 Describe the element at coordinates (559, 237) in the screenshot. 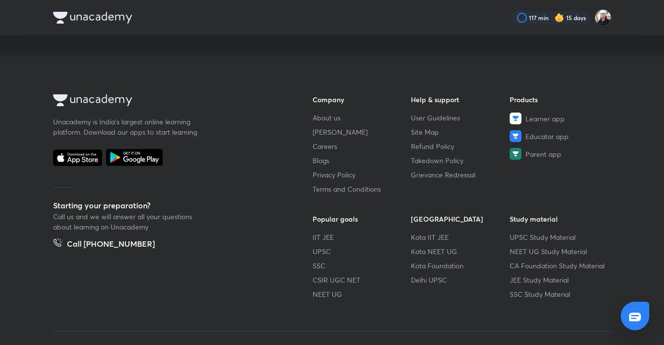

I see `a: UPSC Study Material` at that location.